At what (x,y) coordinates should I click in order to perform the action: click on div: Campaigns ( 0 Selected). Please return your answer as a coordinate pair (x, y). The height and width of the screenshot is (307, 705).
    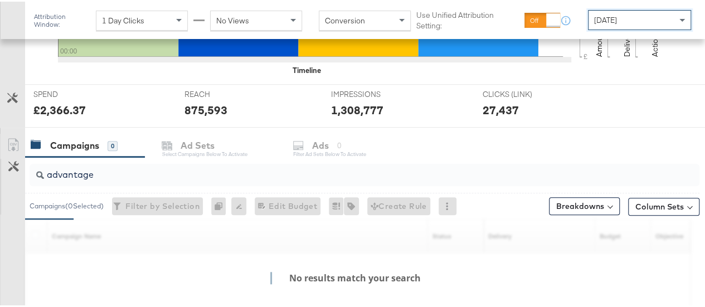
    Looking at the image, I should click on (66, 204).